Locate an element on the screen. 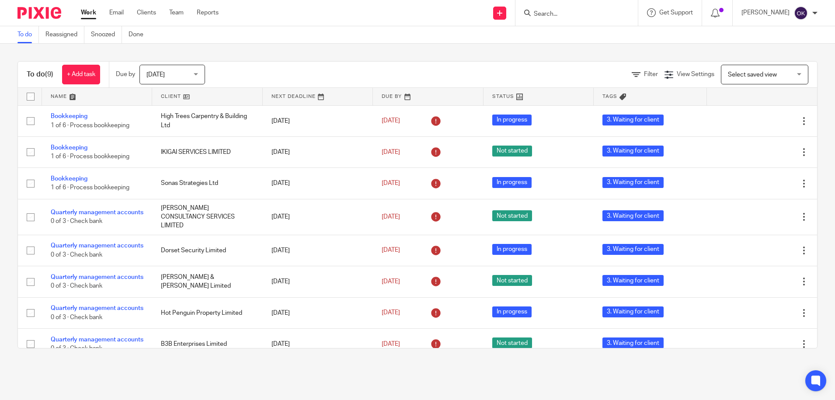  span: Select saved view is located at coordinates (752, 75).